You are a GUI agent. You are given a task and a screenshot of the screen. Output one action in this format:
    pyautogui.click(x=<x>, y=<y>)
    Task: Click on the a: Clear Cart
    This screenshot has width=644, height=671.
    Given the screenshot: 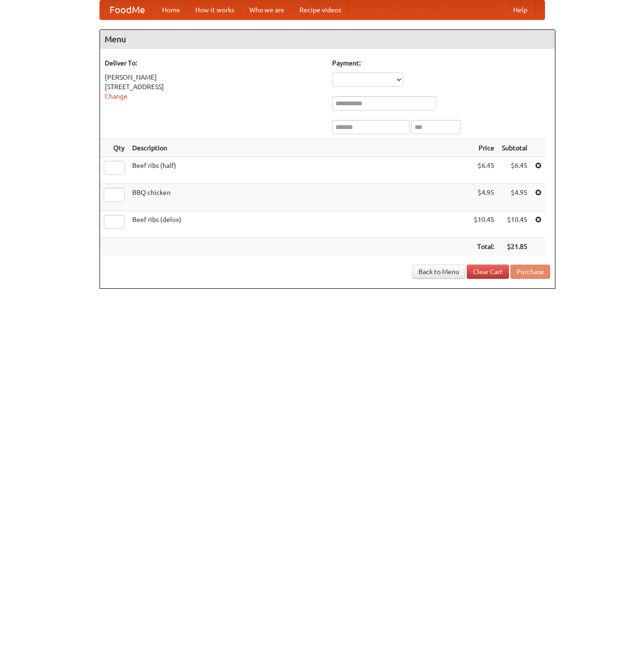 What is the action you would take?
    pyautogui.click(x=487, y=271)
    